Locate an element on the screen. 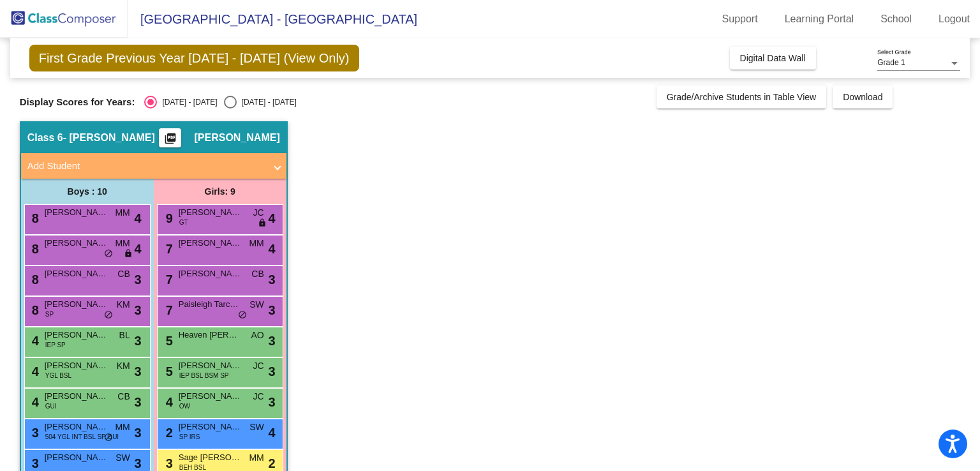  a: School is located at coordinates (896, 19).